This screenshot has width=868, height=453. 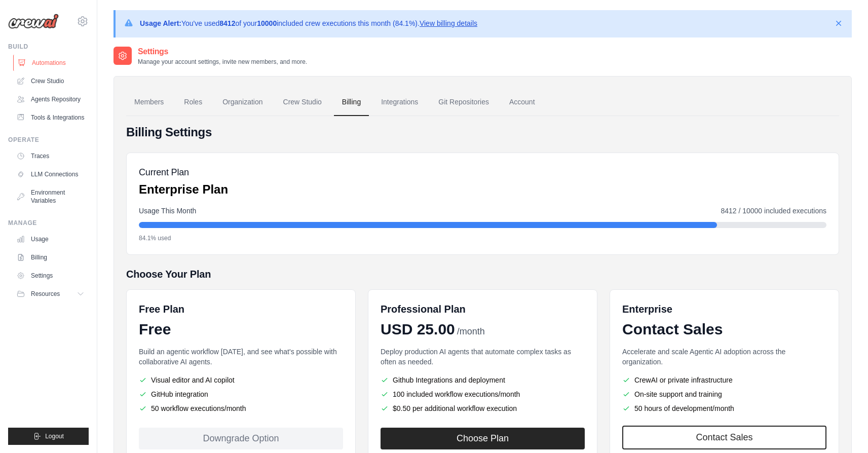 What do you see at coordinates (724, 309) in the screenshot?
I see `h6: Enterprise` at bounding box center [724, 309].